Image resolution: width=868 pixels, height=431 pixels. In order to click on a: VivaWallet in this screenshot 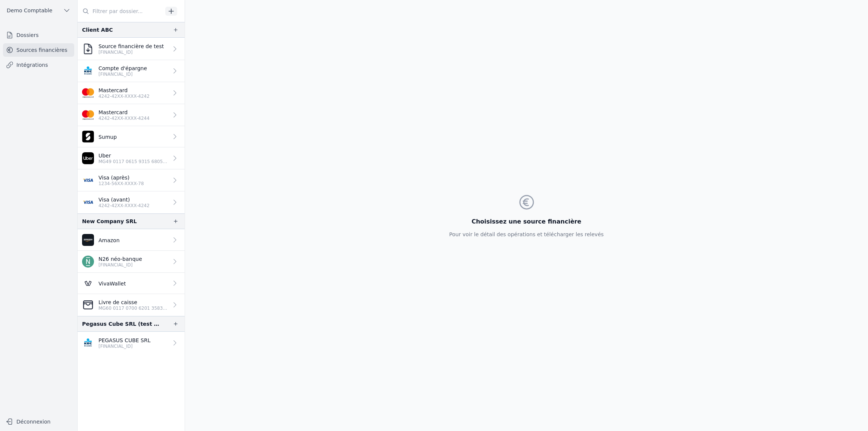, I will do `click(131, 283)`.